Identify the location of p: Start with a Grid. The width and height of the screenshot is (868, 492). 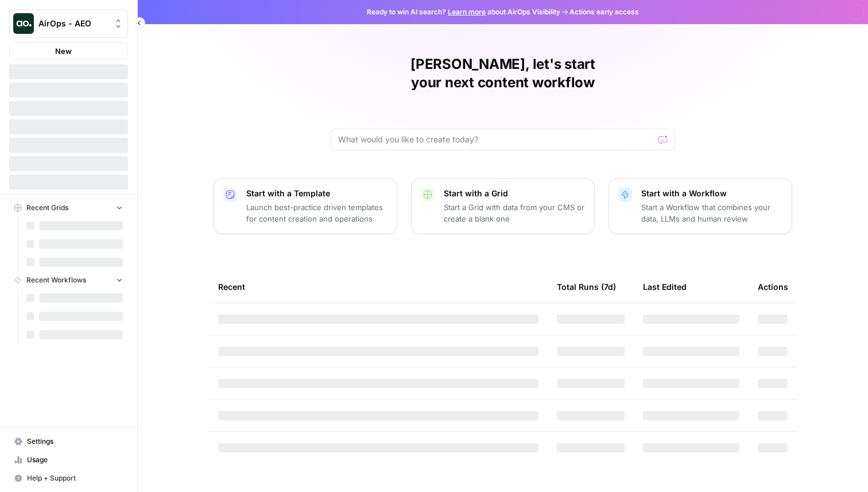
(515, 194).